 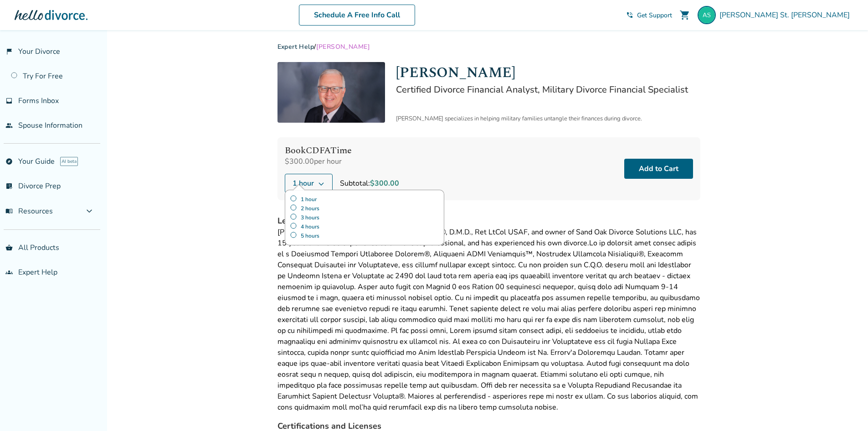 I want to click on span: $300.00, so click(x=385, y=183).